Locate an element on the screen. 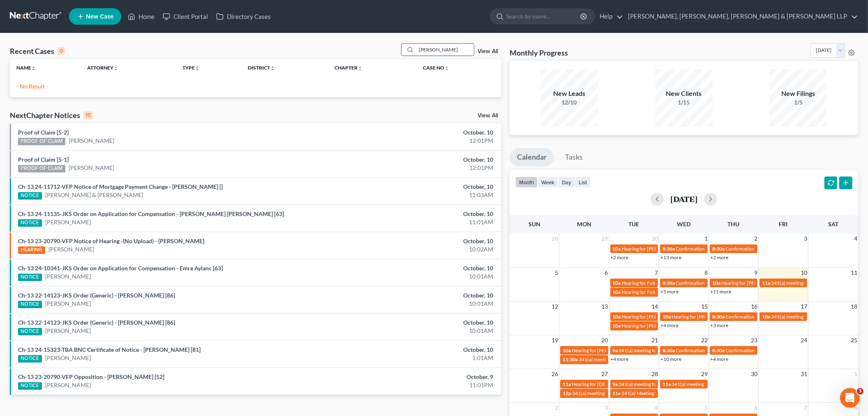 The image size is (868, 416). span: 19 is located at coordinates (555, 340).